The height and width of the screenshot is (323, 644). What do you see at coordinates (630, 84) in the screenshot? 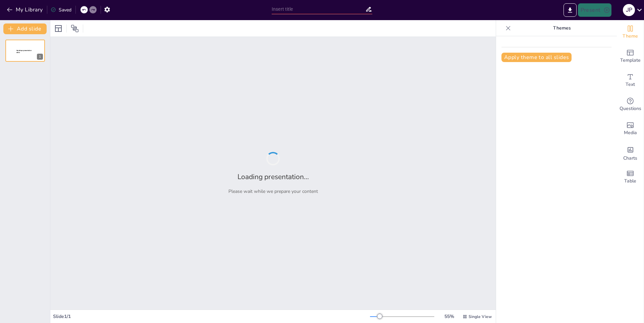
I see `span: Text` at bounding box center [630, 84].